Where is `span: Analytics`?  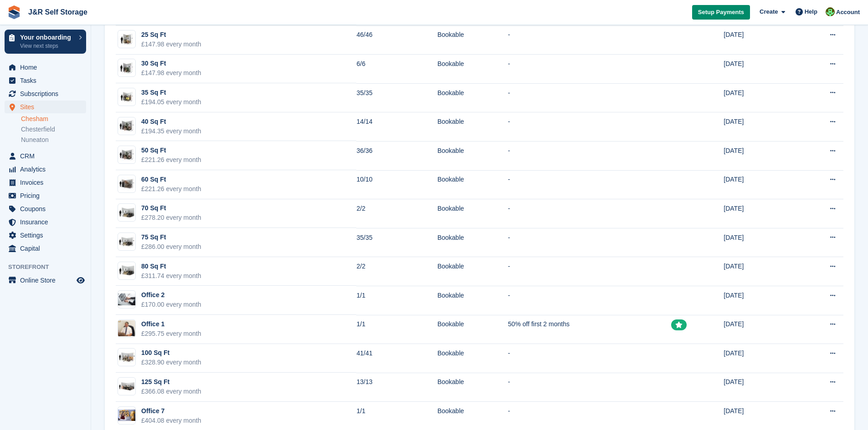
span: Analytics is located at coordinates (47, 170).